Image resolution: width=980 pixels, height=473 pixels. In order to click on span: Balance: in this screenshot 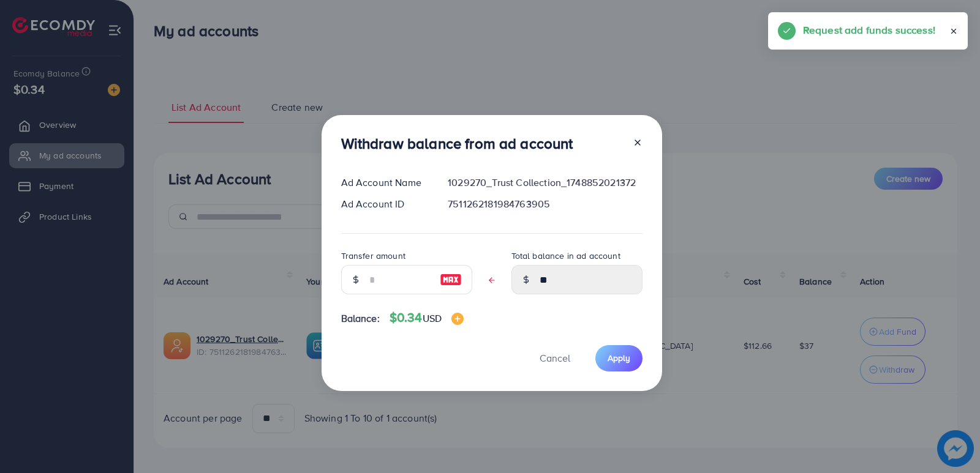, I will do `click(360, 318)`.